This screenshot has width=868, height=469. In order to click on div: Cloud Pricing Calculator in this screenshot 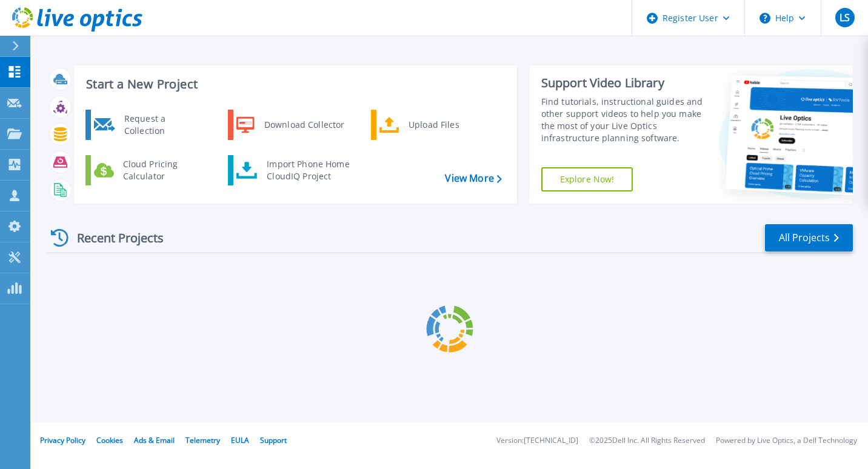, I will do `click(162, 170)`.